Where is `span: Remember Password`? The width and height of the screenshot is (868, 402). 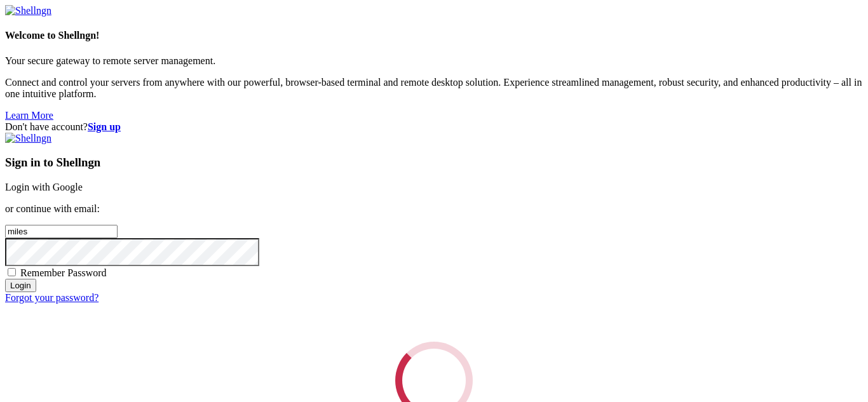 span: Remember Password is located at coordinates (63, 273).